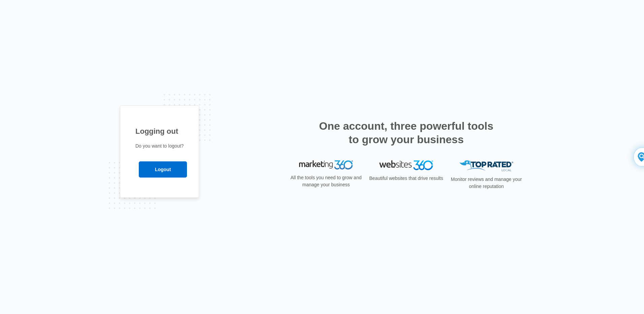 The height and width of the screenshot is (314, 644). What do you see at coordinates (159, 146) in the screenshot?
I see `p: Do you want to logout?` at bounding box center [159, 146].